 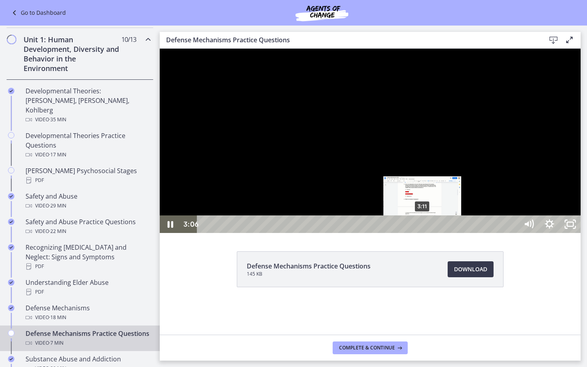 I want to click on div: Defense Mechanisms, so click(x=88, y=313).